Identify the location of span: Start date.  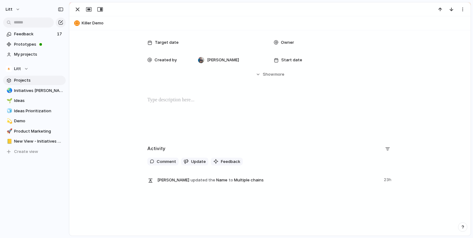
(292, 60).